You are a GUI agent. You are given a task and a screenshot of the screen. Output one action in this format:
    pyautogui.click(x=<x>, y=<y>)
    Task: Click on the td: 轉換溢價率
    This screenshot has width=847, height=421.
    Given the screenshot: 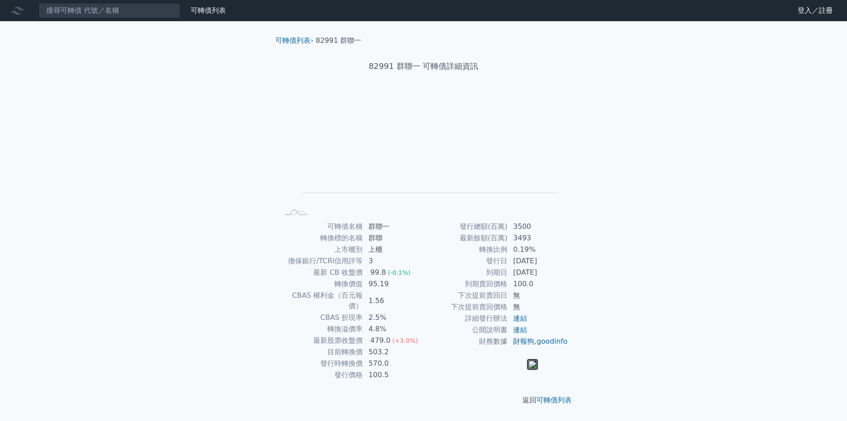 What is the action you would take?
    pyautogui.click(x=321, y=329)
    